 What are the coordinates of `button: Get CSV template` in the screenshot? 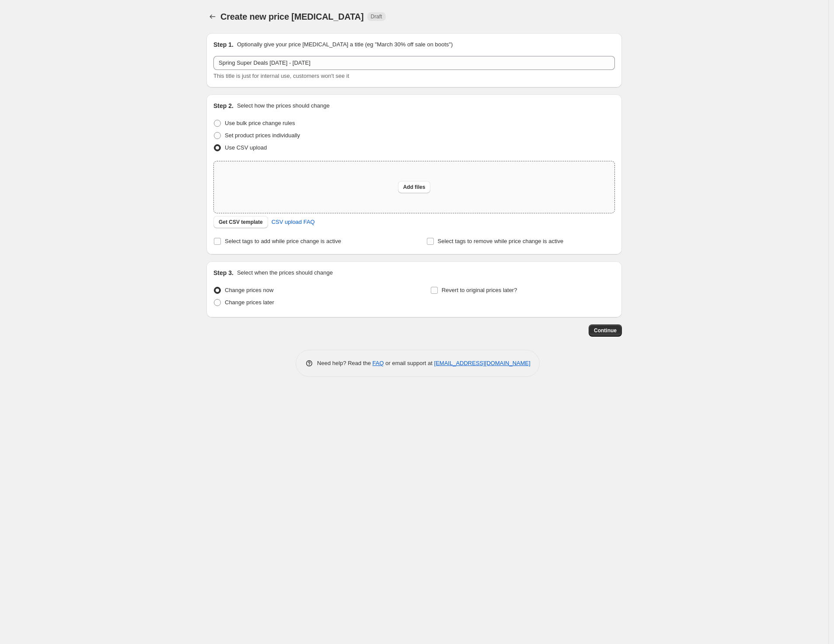 It's located at (240, 223).